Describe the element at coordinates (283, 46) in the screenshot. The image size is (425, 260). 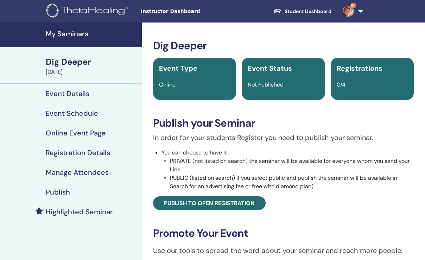
I see `h3: Dig Deeper` at that location.